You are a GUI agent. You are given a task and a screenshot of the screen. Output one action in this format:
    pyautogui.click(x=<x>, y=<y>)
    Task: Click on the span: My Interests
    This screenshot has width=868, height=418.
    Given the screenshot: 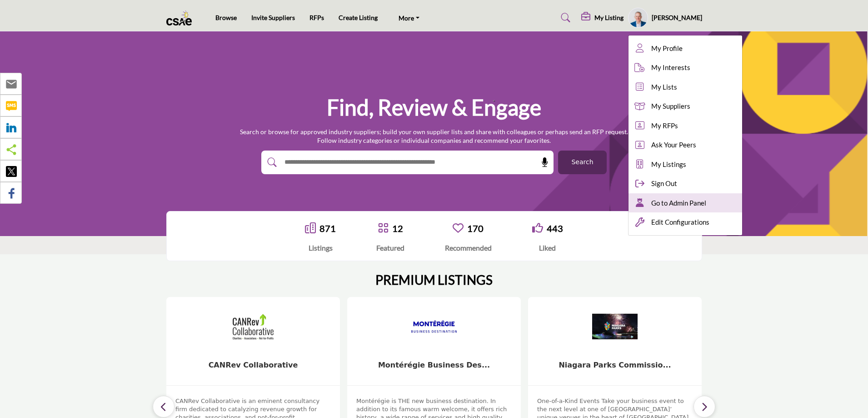 What is the action you would take?
    pyautogui.click(x=671, y=67)
    